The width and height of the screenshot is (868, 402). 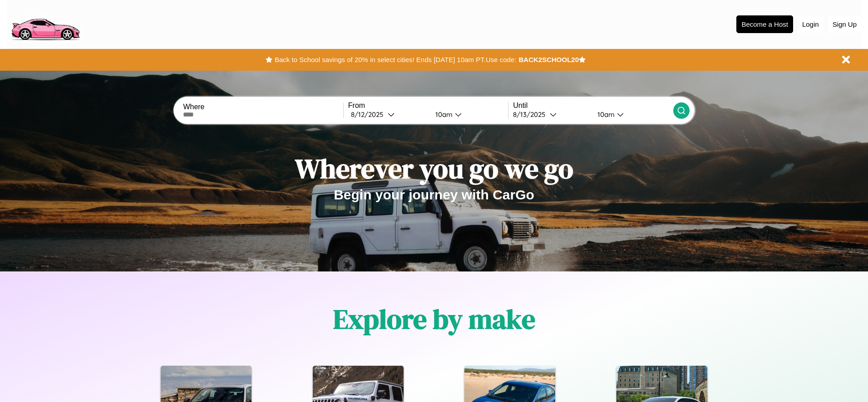 I want to click on button: Sign Up, so click(x=844, y=24).